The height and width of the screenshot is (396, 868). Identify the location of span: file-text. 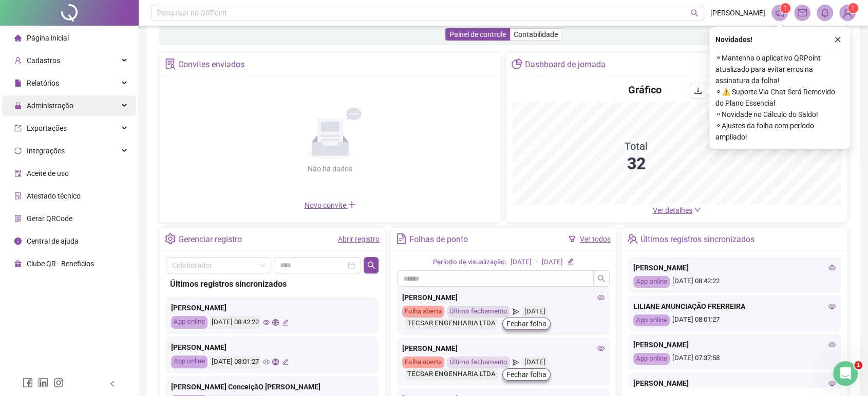
(401, 238).